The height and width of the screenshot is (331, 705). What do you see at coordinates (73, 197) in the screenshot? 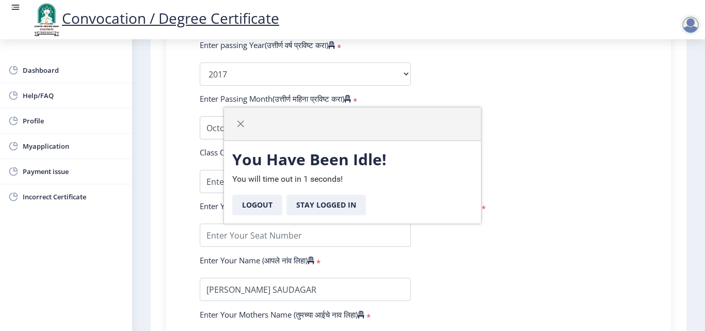
I see `span: Incorrect Certificate` at bounding box center [73, 197].